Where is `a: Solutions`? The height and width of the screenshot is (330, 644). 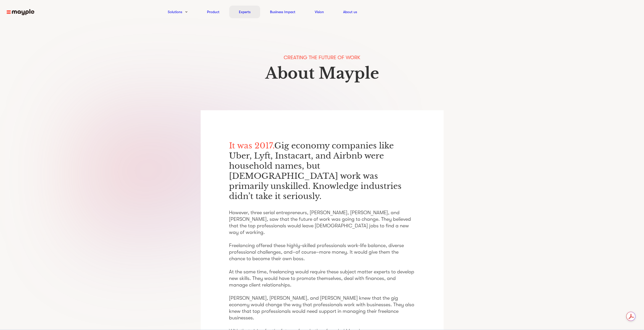 a: Solutions is located at coordinates (175, 12).